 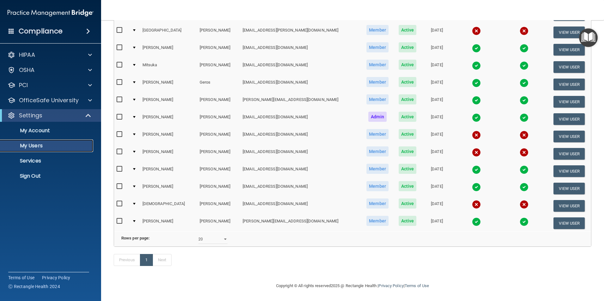 What do you see at coordinates (136, 238) in the screenshot?
I see `b: Rows per page:` at bounding box center [136, 238].